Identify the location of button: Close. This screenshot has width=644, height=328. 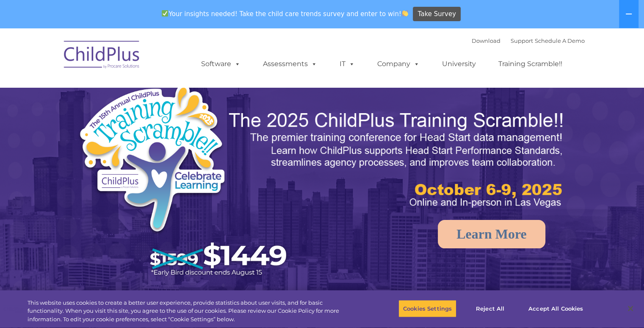
(631, 309).